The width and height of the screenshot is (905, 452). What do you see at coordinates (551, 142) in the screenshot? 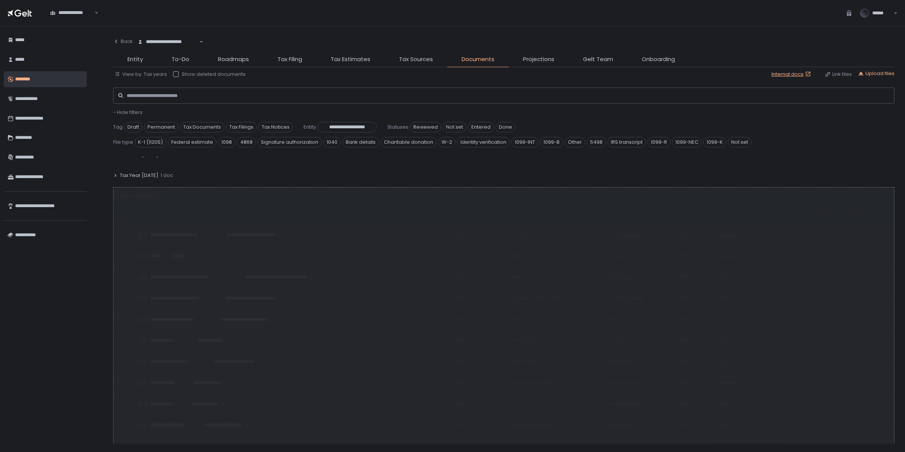
I see `span: 1099-B` at bounding box center [551, 142].